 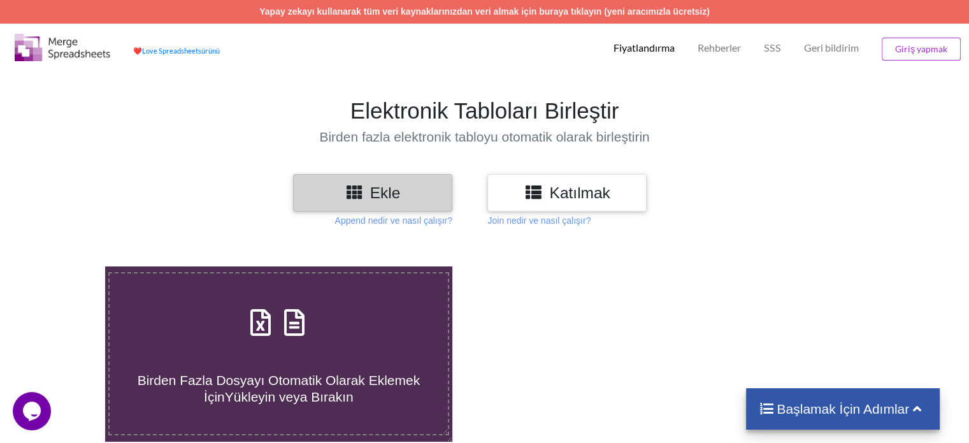 I want to click on font: ürünü, so click(x=210, y=50).